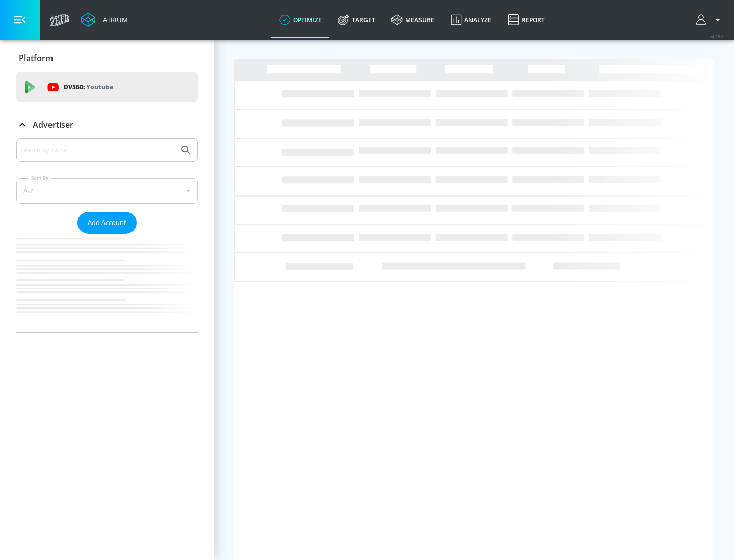 Image resolution: width=734 pixels, height=560 pixels. I want to click on button: Add Account, so click(107, 222).